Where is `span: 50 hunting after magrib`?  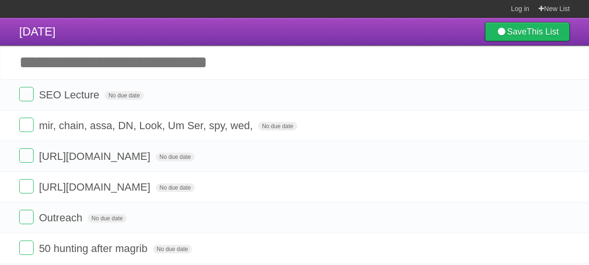 span: 50 hunting after magrib is located at coordinates (94, 248).